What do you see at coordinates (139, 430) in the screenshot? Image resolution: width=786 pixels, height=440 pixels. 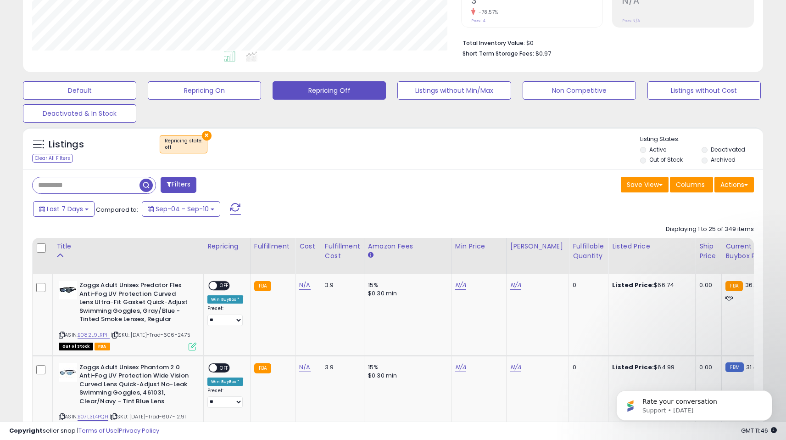 I see `a: Privacy Policy` at bounding box center [139, 430].